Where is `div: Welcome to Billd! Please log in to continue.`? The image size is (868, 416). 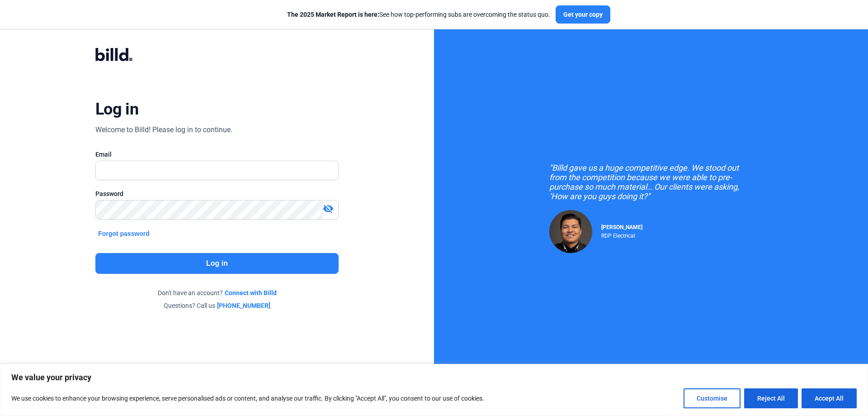 div: Welcome to Billd! Please log in to continue. is located at coordinates (164, 130).